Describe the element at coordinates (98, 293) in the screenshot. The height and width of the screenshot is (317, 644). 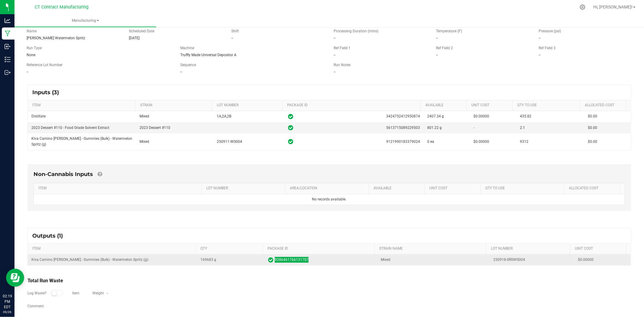
I see `label: Weight` at that location.